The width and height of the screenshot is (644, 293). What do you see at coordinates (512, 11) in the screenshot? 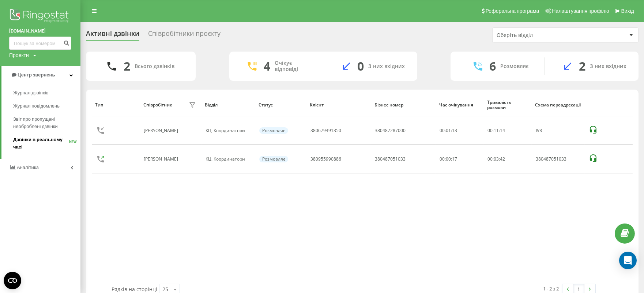
I see `span: Реферальна програма` at bounding box center [512, 11].